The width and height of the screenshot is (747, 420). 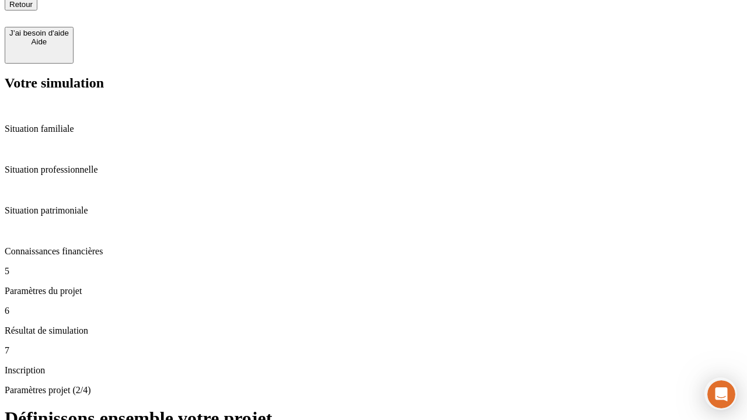 What do you see at coordinates (374, 129) in the screenshot?
I see `p: Situation familiale` at bounding box center [374, 129].